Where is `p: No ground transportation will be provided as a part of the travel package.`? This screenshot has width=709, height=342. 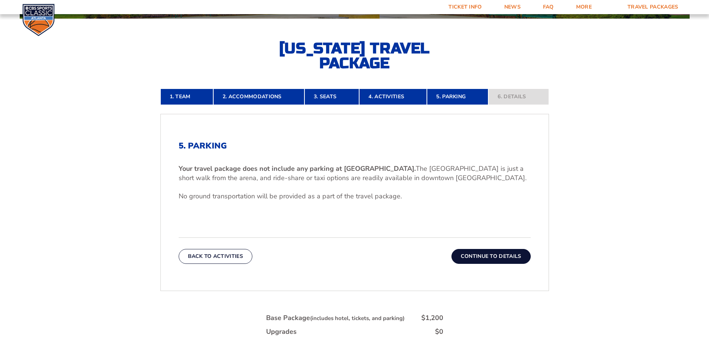
p: No ground transportation will be provided as a part of the travel package. is located at coordinates (355, 196).